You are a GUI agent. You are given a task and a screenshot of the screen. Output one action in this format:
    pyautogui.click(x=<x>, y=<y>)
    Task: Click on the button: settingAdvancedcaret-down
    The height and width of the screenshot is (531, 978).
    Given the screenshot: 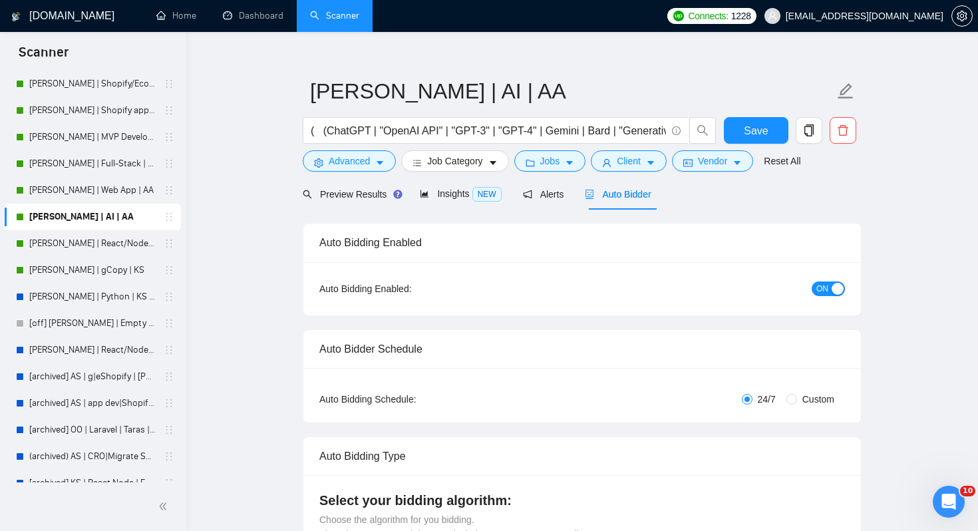 What is the action you would take?
    pyautogui.click(x=349, y=161)
    